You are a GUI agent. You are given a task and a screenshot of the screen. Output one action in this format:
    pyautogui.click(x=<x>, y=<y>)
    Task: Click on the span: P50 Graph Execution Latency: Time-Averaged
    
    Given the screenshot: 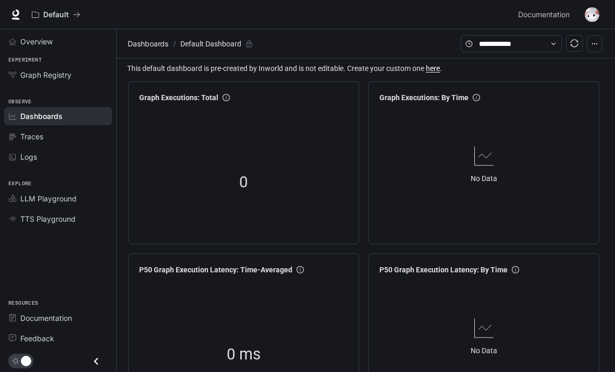 What is the action you would take?
    pyautogui.click(x=216, y=270)
    